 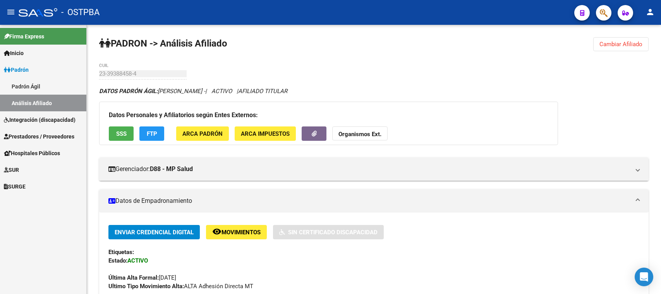 What do you see at coordinates (134, 277) in the screenshot?
I see `strong: Última Alta Formal:` at bounding box center [134, 277].